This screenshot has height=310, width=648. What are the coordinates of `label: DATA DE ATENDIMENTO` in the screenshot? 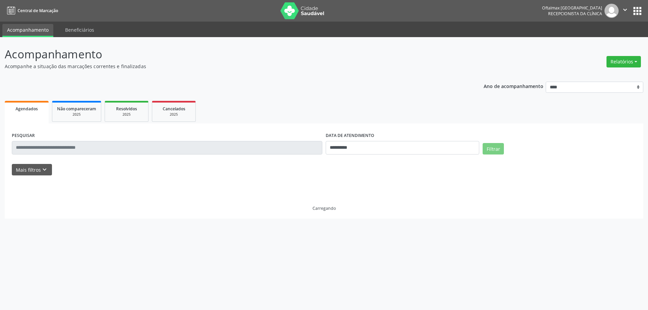 It's located at (350, 136).